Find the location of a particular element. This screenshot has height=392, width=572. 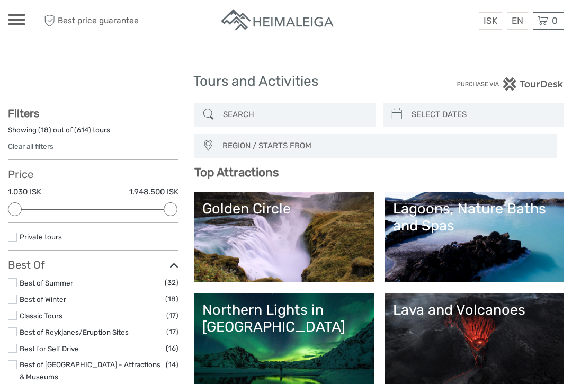

img: PurchaseViaTourDesk.png is located at coordinates (511, 83).